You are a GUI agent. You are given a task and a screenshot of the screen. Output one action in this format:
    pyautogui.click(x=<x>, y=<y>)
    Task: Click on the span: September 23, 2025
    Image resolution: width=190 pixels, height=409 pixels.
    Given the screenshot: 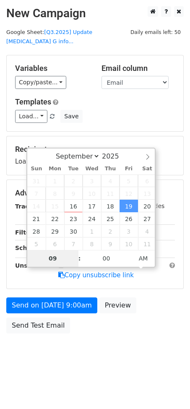 What is the action you would take?
    pyautogui.click(x=73, y=218)
    